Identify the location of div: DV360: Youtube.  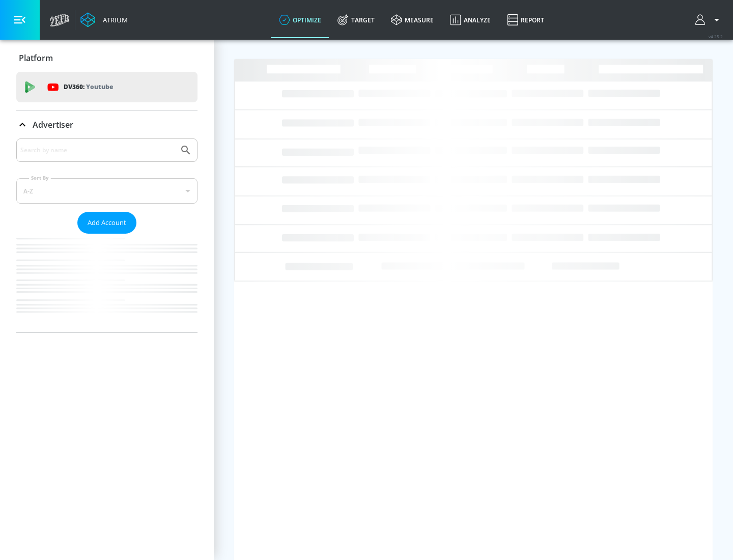
(107, 87).